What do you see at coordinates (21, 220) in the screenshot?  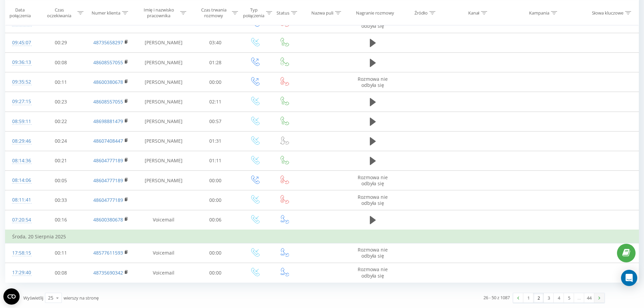 I see `div: 07:20:54` at bounding box center [21, 220].